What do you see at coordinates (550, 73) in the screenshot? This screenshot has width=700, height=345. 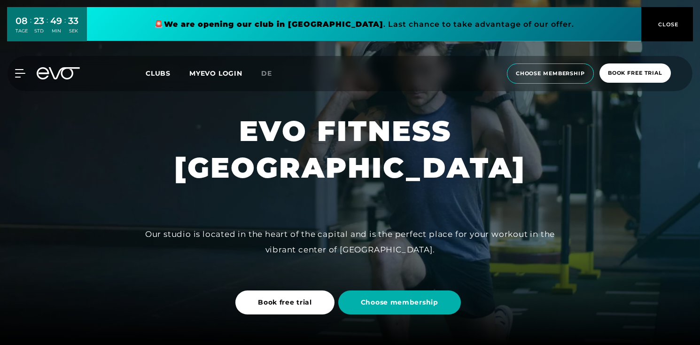 I see `span: choose membership` at bounding box center [550, 73].